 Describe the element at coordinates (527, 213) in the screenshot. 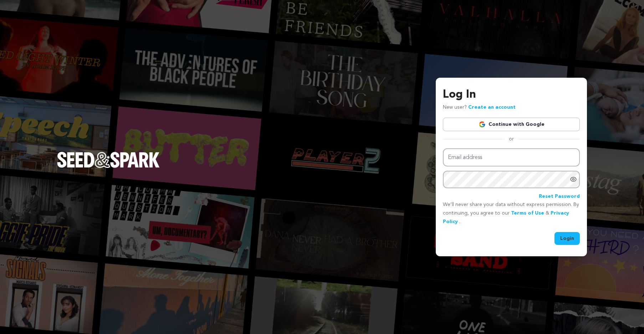

I see `a: Terms of Use` at that location.